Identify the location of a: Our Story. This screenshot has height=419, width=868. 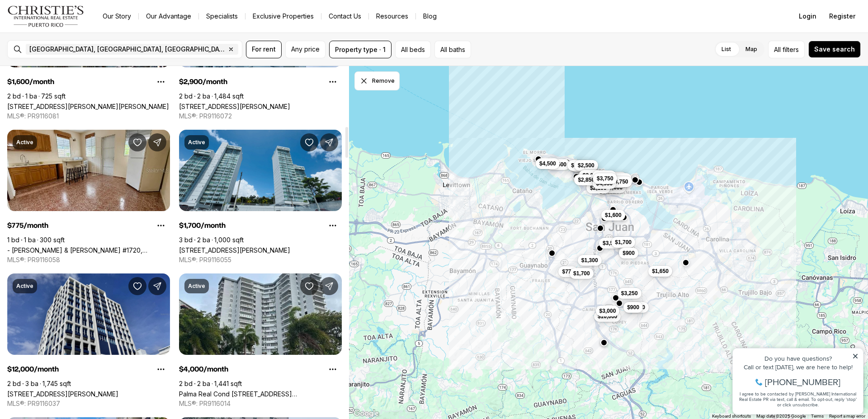
(117, 16).